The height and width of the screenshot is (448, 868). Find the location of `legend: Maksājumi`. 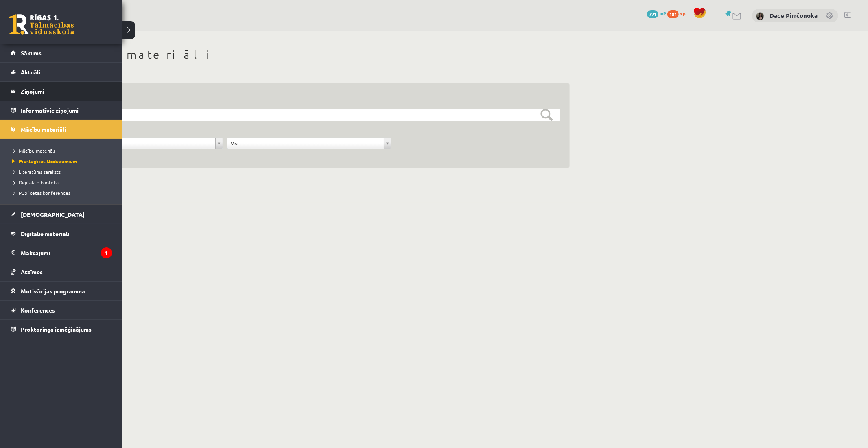

legend: Maksājumi is located at coordinates (66, 253).